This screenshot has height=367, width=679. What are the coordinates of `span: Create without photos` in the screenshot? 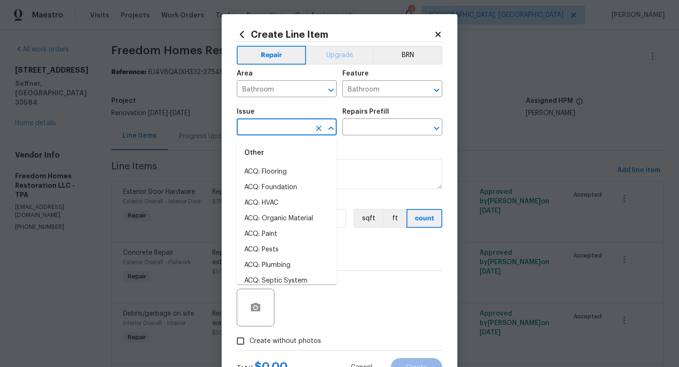 It's located at (285, 341).